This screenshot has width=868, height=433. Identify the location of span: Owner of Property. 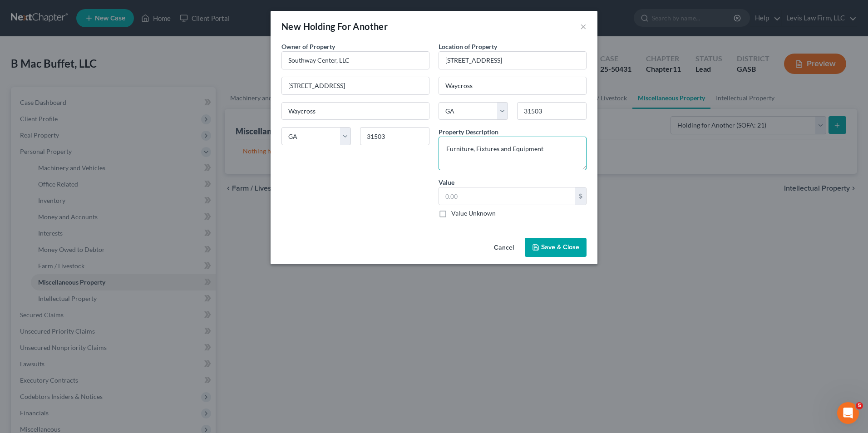
(308, 46).